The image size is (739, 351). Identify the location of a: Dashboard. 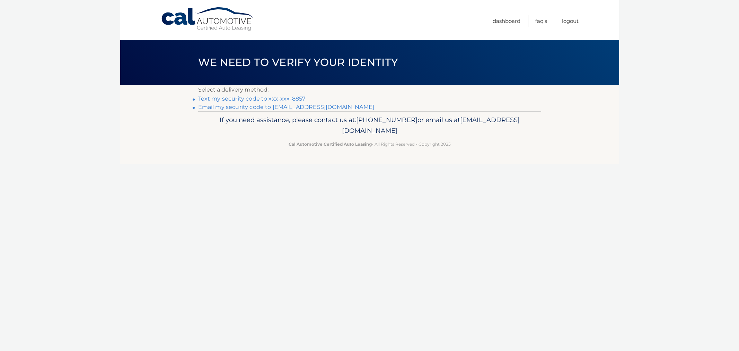
(506, 21).